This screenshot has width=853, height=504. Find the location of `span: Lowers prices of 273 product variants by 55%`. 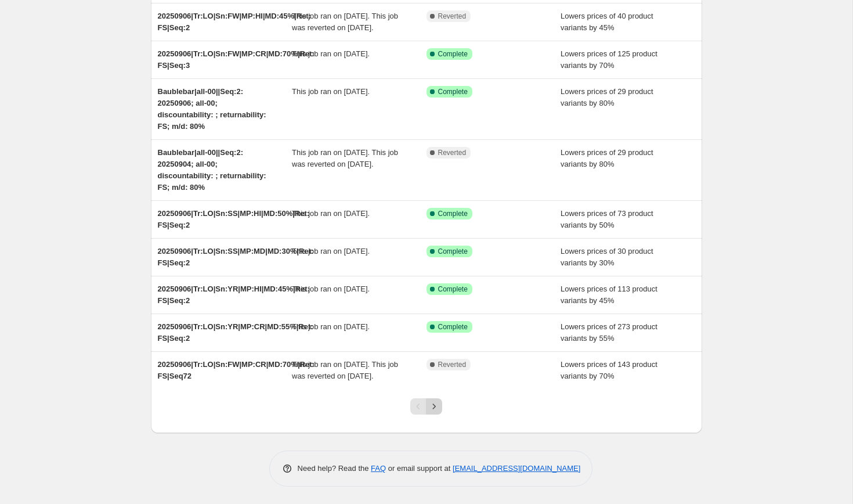

span: Lowers prices of 273 product variants by 55% is located at coordinates (608, 332).